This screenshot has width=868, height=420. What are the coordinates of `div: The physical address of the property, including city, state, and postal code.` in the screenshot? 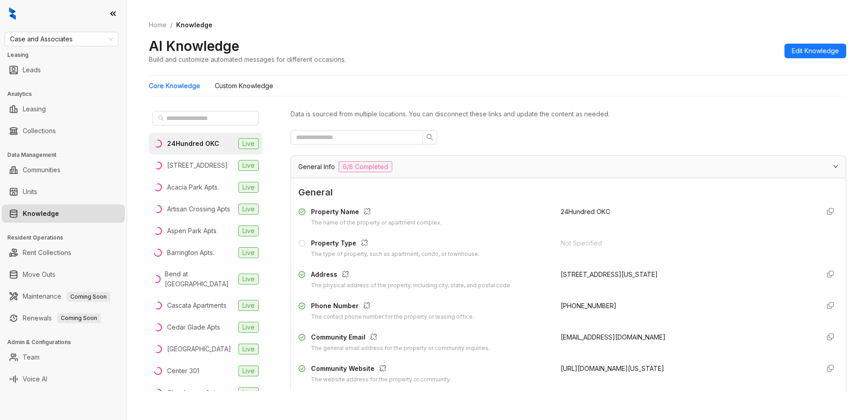 It's located at (412, 285).